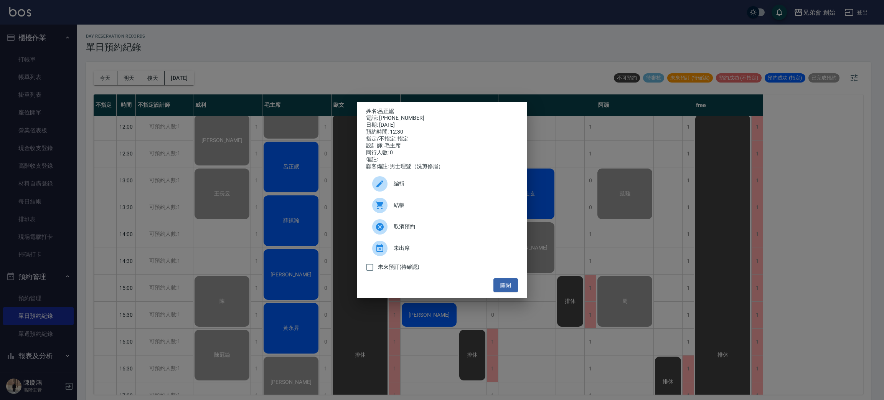 This screenshot has width=884, height=400. Describe the element at coordinates (506, 285) in the screenshot. I see `button: 關閉` at that location.